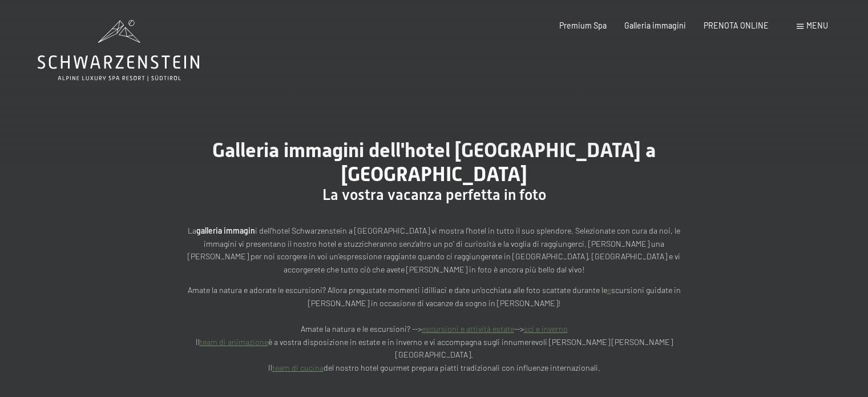 The image size is (868, 397). I want to click on span: Premium Spa, so click(583, 25).